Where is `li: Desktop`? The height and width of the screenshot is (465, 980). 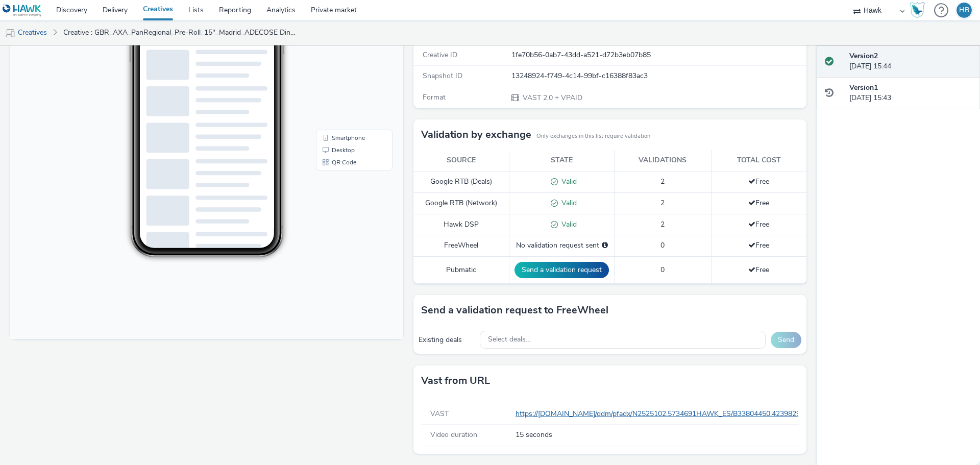
li: Desktop is located at coordinates (344, 230).